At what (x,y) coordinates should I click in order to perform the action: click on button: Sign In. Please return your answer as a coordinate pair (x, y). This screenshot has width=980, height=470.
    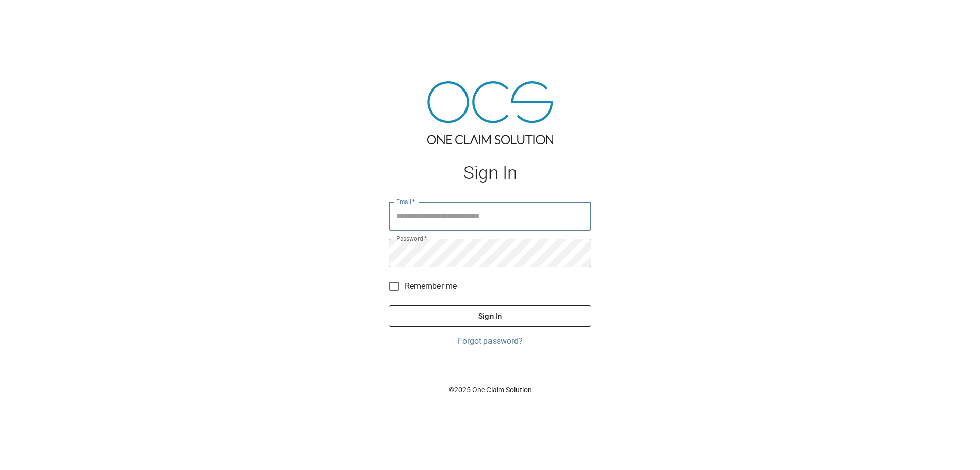
    Looking at the image, I should click on (490, 316).